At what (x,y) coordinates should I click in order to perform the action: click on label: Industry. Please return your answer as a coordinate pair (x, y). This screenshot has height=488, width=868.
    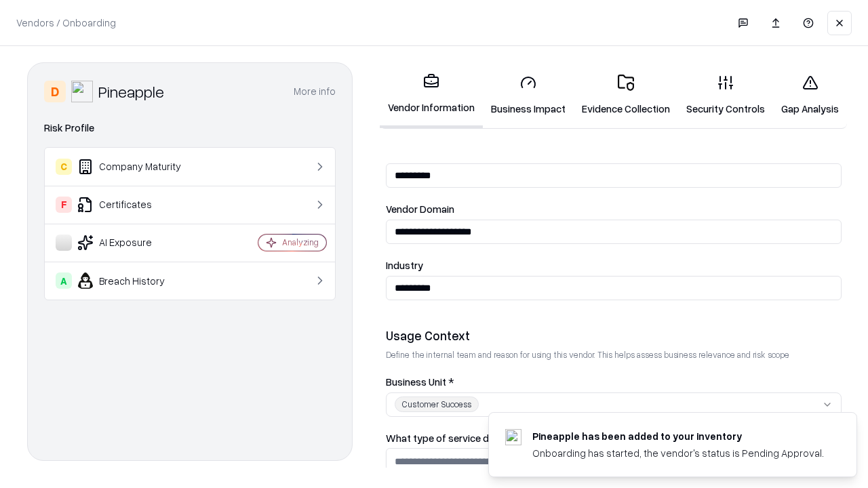
    Looking at the image, I should click on (614, 265).